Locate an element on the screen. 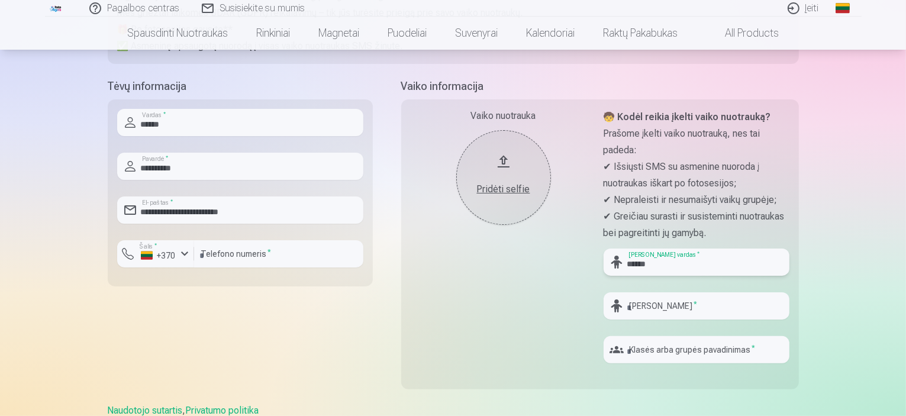 This screenshot has width=906, height=416. p: ✔ Greičiau surasti ir susisteminti nuotraukas bei pagreitinti jų gamybą. is located at coordinates (697, 225).